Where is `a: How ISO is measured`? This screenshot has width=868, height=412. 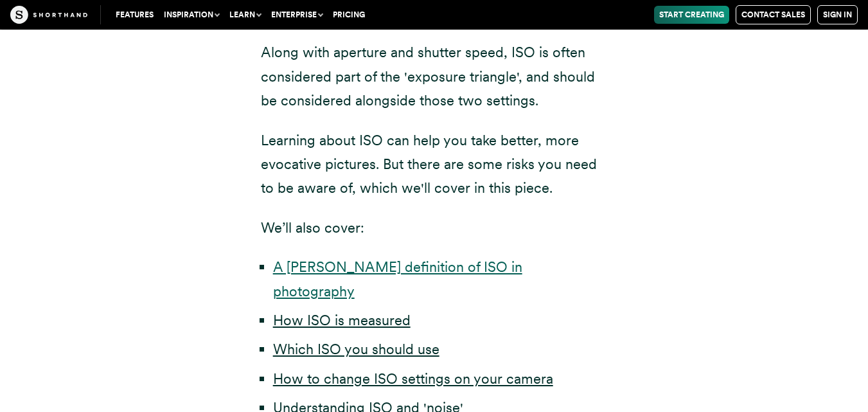 a: How ISO is measured is located at coordinates (342, 319).